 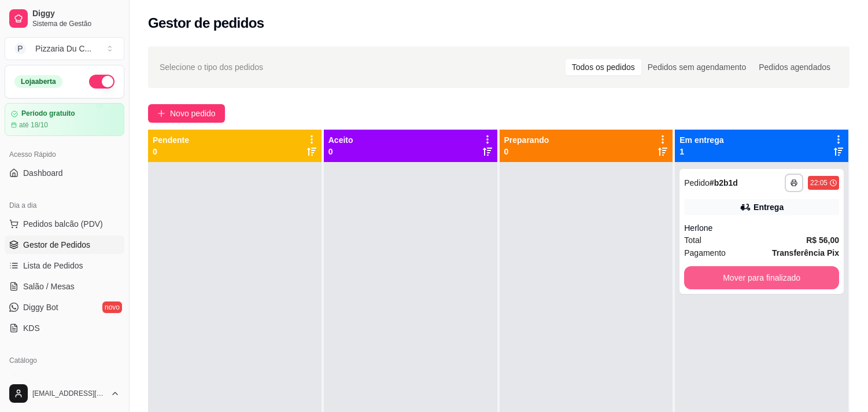 I want to click on span: Lista de Pedidos, so click(x=53, y=266).